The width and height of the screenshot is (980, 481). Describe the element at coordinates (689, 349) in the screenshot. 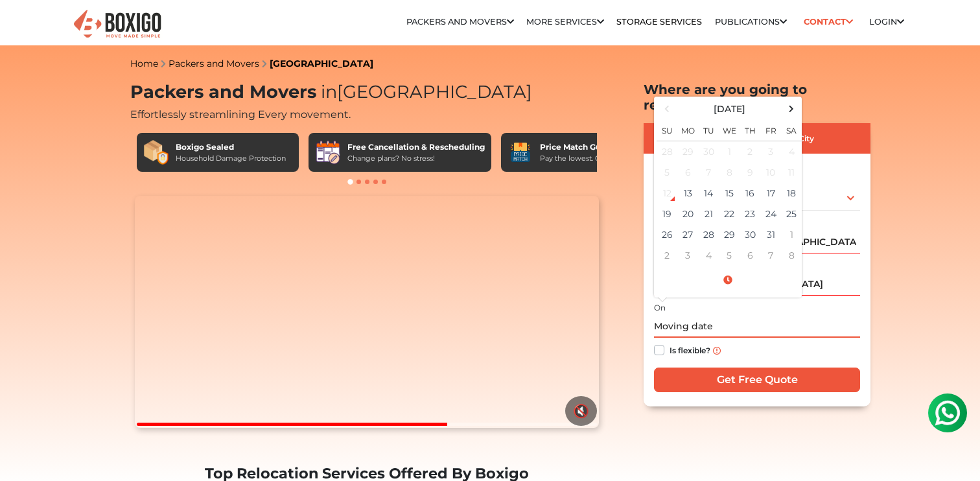

I see `label: Is flexible?` at that location.